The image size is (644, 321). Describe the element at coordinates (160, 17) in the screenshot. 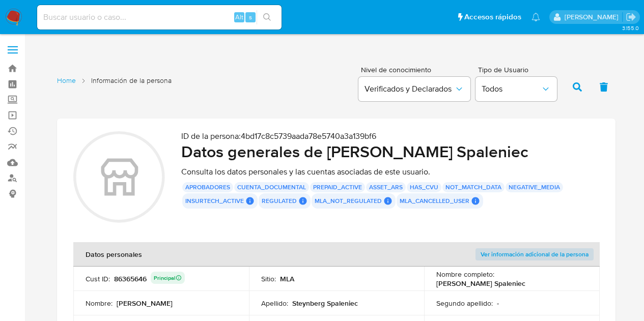

I see `input: Buscar usuario o caso...` at that location.